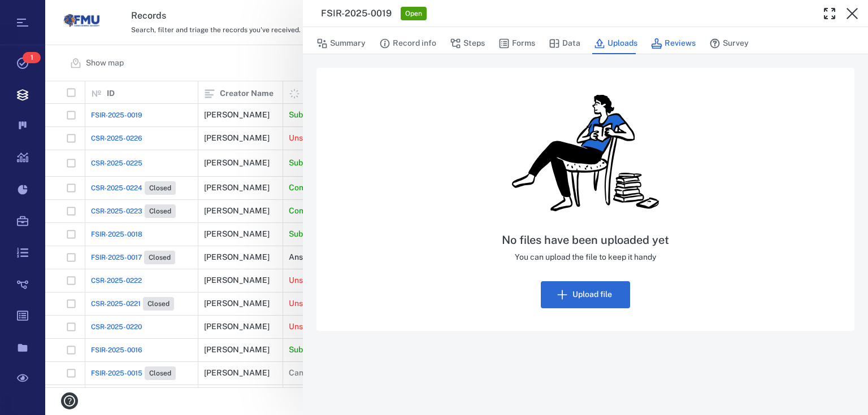  Describe the element at coordinates (585, 240) in the screenshot. I see `h5: No files have been uploaded yet` at that location.